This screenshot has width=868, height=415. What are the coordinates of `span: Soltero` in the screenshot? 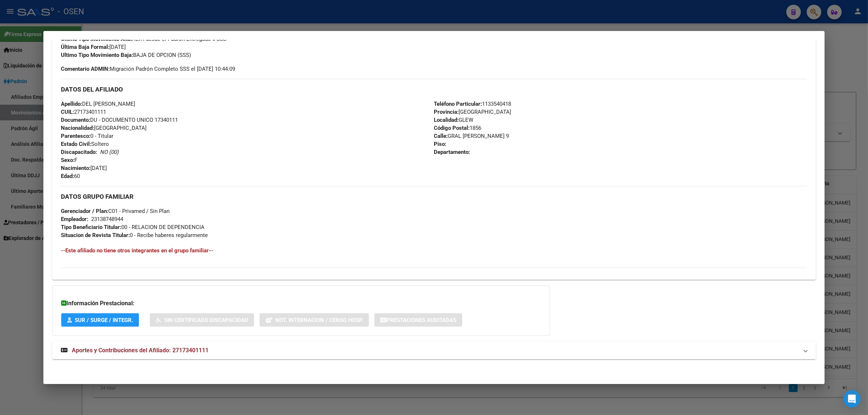 It's located at (85, 144).